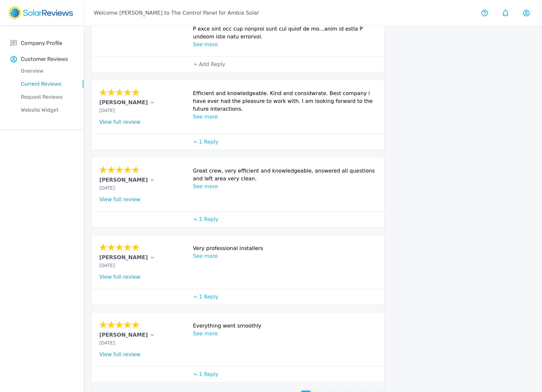 Image resolution: width=542 pixels, height=392 pixels. I want to click on p: Great crew, very efficient and knowledgeable, answered all questions and left area very clean., so click(284, 175).